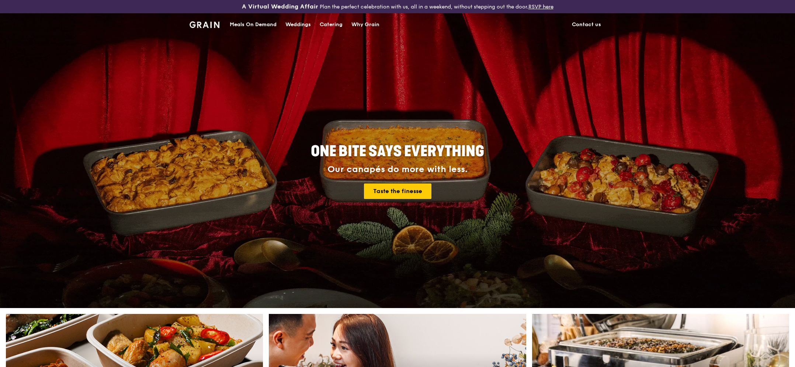 The width and height of the screenshot is (795, 367). Describe the element at coordinates (331, 25) in the screenshot. I see `a: Catering` at that location.